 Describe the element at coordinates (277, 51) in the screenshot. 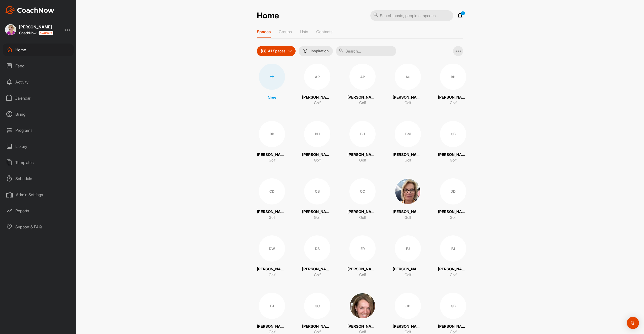

I see `p: All Spaces` at that location.